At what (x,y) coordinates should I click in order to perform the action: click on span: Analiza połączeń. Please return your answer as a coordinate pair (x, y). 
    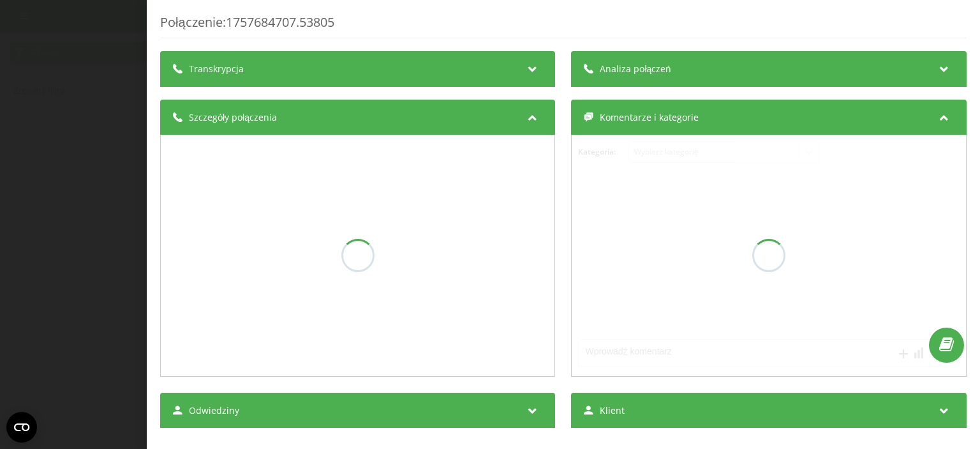
    Looking at the image, I should click on (637, 69).